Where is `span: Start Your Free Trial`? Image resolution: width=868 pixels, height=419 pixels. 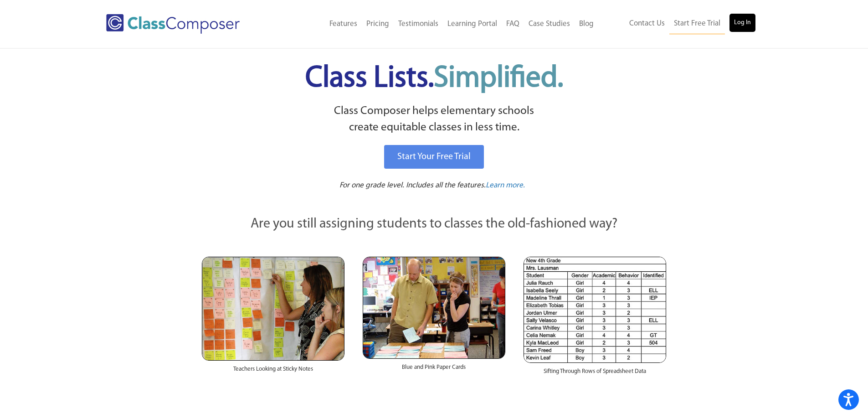 span: Start Your Free Trial is located at coordinates (434, 156).